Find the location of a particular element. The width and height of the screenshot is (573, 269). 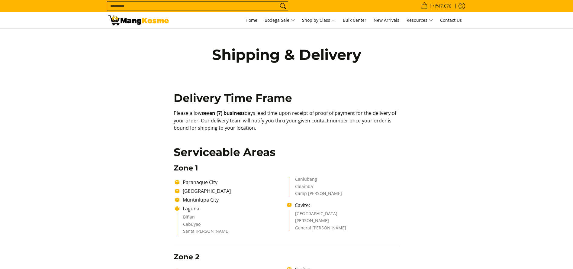

span: Bulk Center is located at coordinates (355, 20).